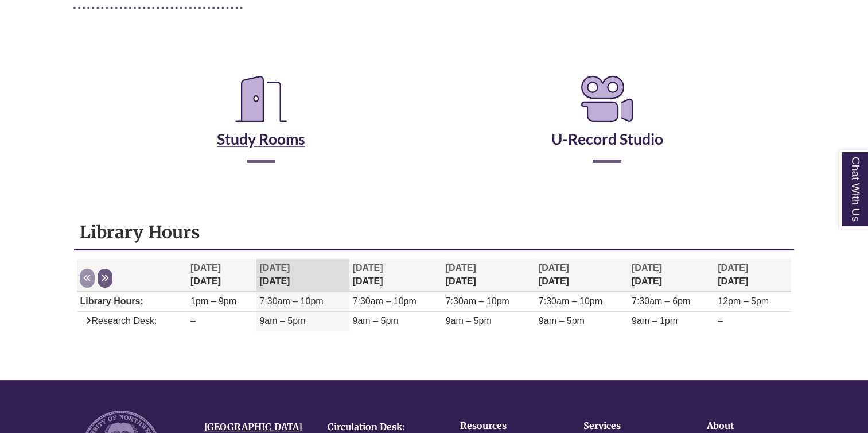 The height and width of the screenshot is (433, 868). What do you see at coordinates (87, 278) in the screenshot?
I see `button: Previous week` at bounding box center [87, 278].